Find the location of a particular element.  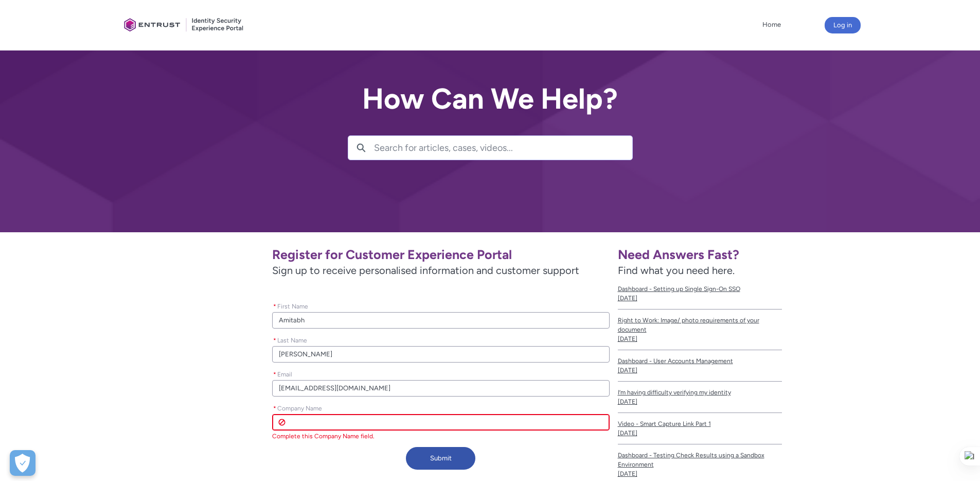

span: Sign up to receive personalised information and customer support is located at coordinates (440, 270).